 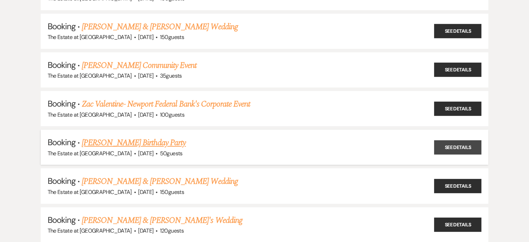 I want to click on span: 120 guests, so click(x=172, y=230).